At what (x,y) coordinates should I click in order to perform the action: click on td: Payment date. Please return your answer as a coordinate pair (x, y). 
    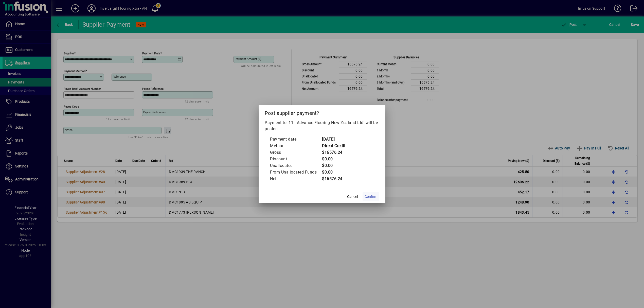
    Looking at the image, I should click on (296, 139).